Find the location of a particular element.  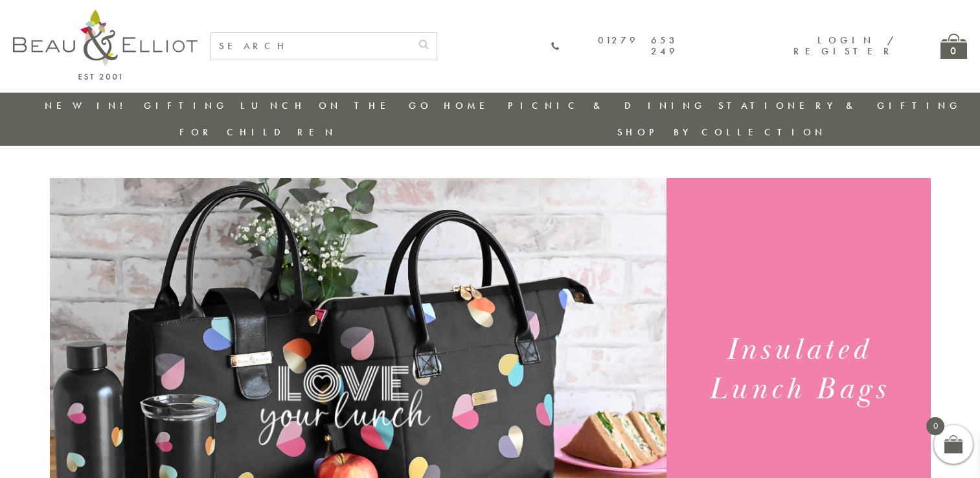

input: SEARCH is located at coordinates (311, 46).